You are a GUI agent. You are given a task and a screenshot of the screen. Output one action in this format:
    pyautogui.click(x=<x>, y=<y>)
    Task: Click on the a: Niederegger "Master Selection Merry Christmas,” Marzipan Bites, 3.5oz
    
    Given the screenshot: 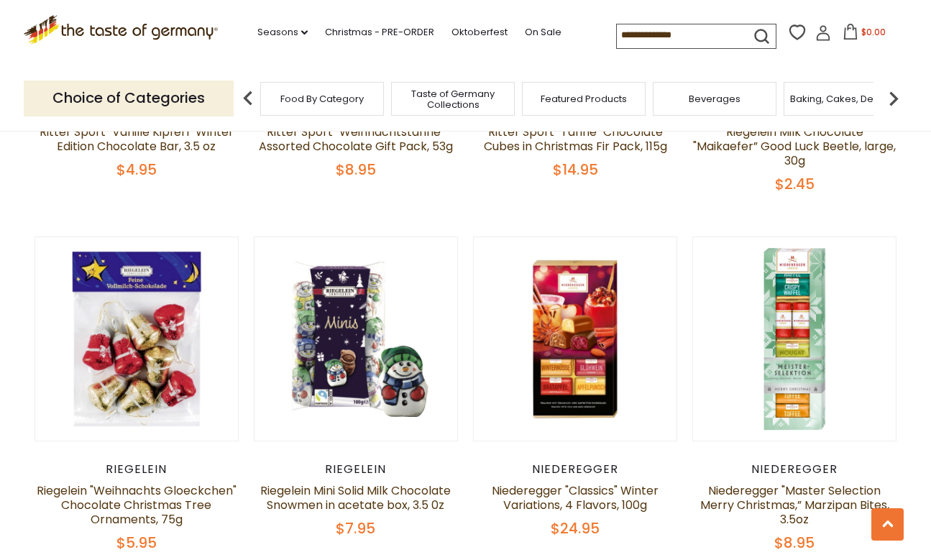 What is the action you would take?
    pyautogui.click(x=794, y=505)
    